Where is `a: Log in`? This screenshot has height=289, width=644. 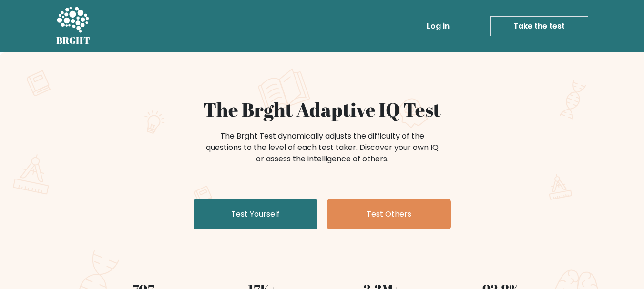
a: Log in is located at coordinates (438, 26).